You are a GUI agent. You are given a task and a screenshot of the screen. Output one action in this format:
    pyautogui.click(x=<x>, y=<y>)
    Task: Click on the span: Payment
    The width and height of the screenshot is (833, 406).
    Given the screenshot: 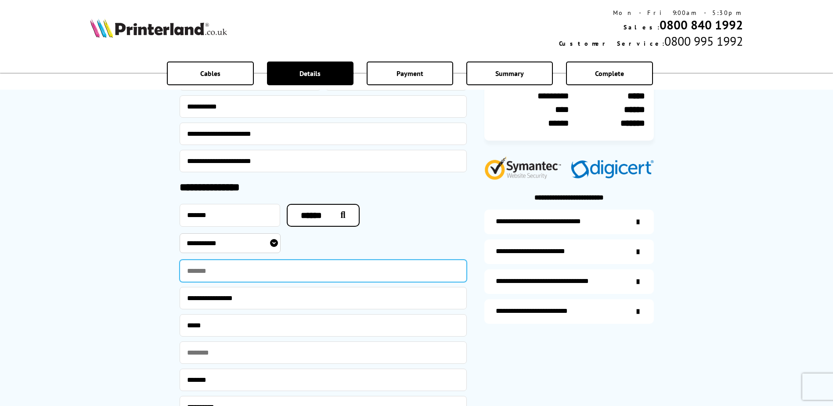 What is the action you would take?
    pyautogui.click(x=410, y=73)
    